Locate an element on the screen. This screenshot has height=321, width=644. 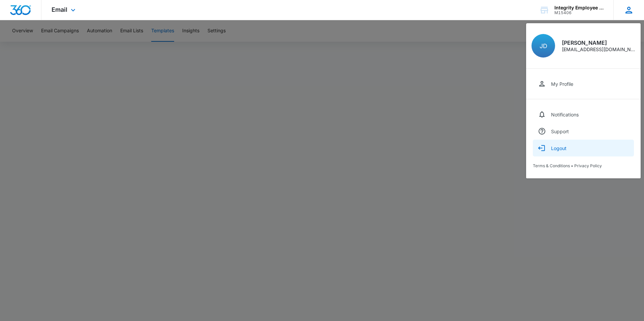
span: Email is located at coordinates (59, 9).